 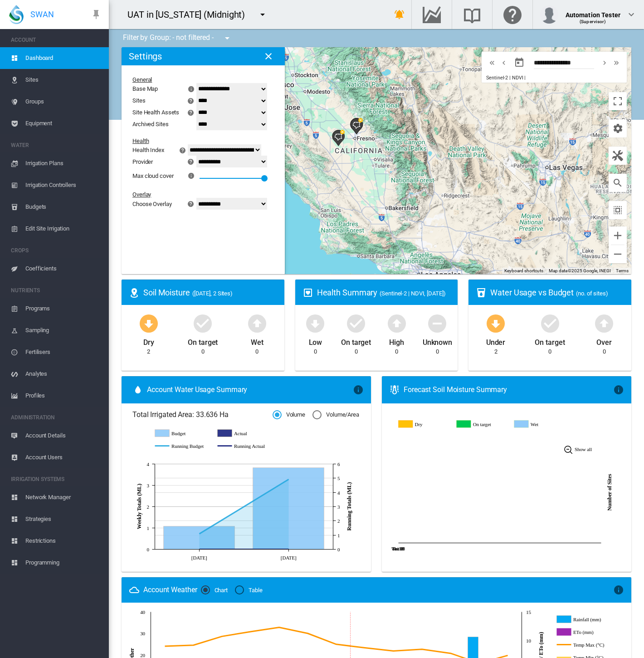 I want to click on button: icon-bell-ring, so click(x=400, y=15).